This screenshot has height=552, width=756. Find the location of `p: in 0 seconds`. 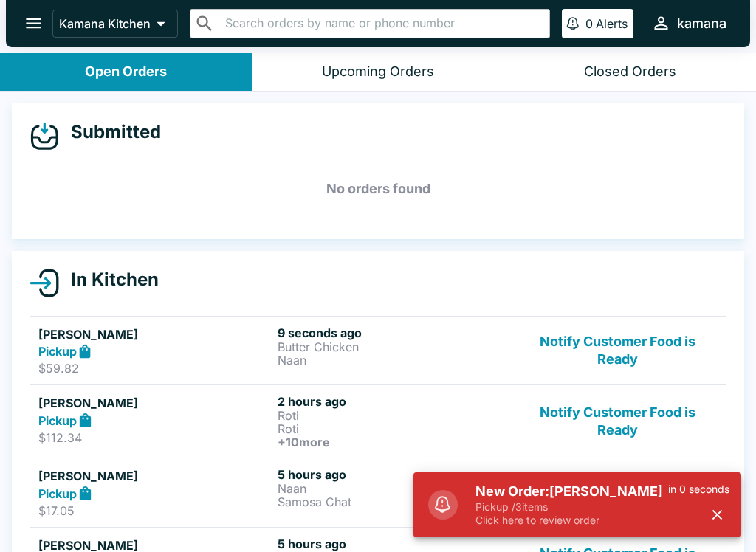

p: in 0 seconds is located at coordinates (698, 489).